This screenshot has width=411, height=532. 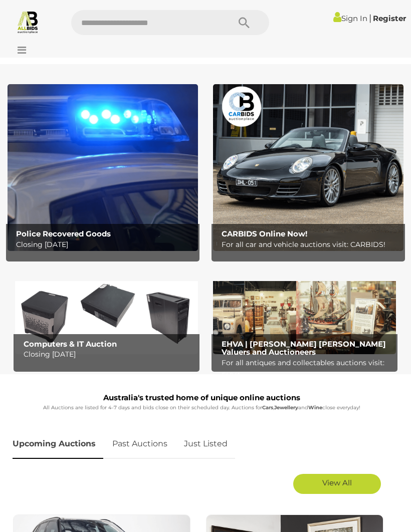 What do you see at coordinates (308, 167) in the screenshot?
I see `a: CARBIDS Online Now! CARBIDS Online Now! For all car and vehicle auctions visit: CARBIDS!` at bounding box center [308, 167].